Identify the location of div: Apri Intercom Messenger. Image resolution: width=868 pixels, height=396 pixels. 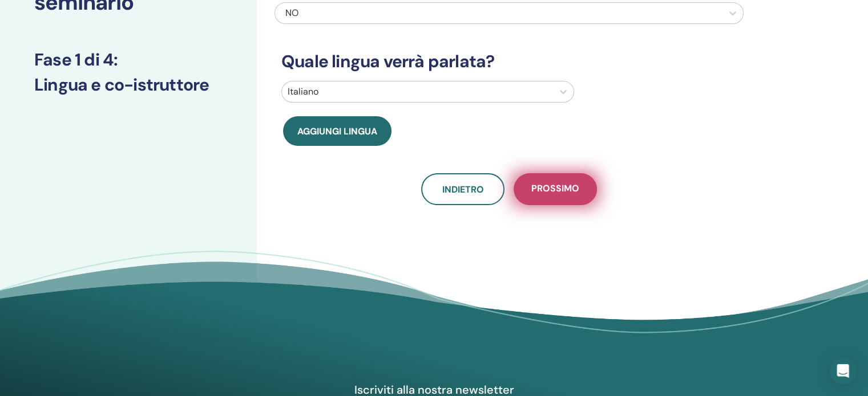
(843, 371).